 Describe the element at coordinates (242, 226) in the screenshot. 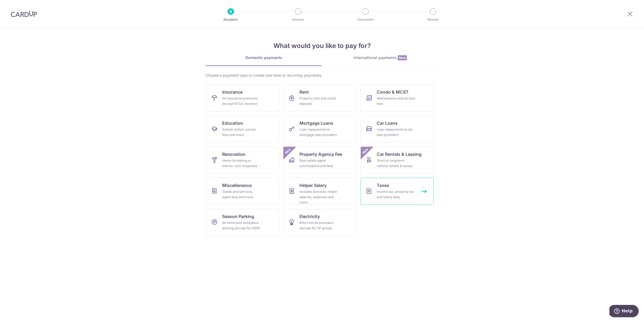

I see `div: All home and workplace parking (except for HDB)` at that location.